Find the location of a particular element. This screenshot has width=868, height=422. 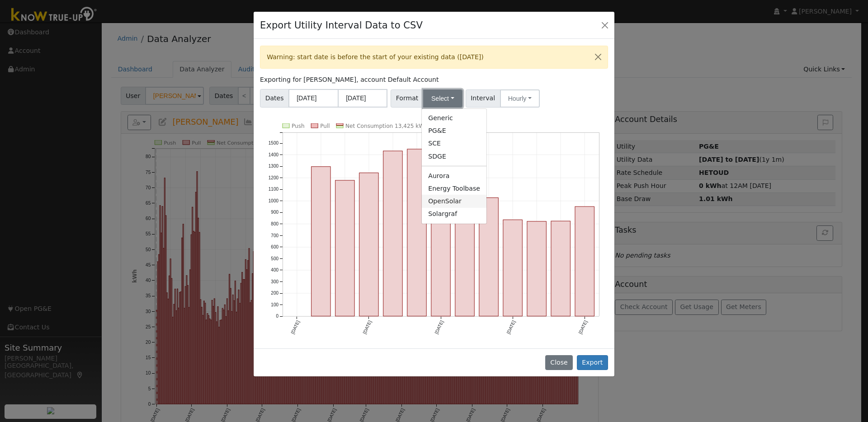

text: 1200 is located at coordinates (274, 178).